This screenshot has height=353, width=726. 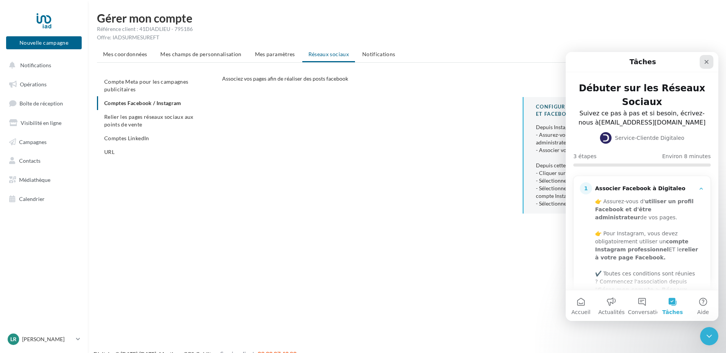 What do you see at coordinates (13, 339) in the screenshot?
I see `span: LR` at bounding box center [13, 339].